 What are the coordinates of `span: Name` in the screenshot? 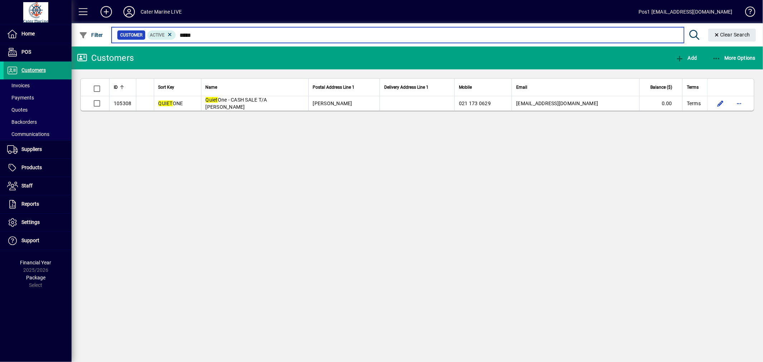 It's located at (211, 87).